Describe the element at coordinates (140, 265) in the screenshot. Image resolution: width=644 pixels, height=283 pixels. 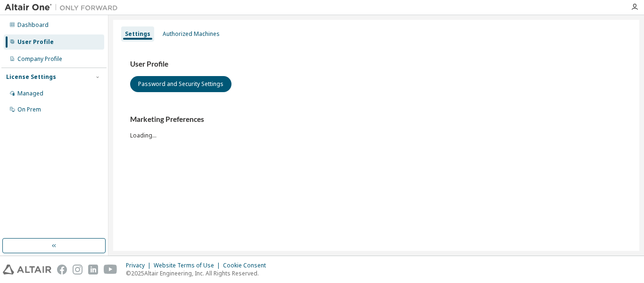
I see `div: Privacy` at that location.